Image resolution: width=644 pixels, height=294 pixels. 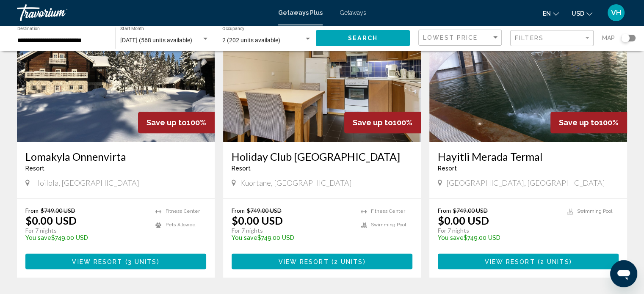 I want to click on img: A065I01X.jpg, so click(x=322, y=74).